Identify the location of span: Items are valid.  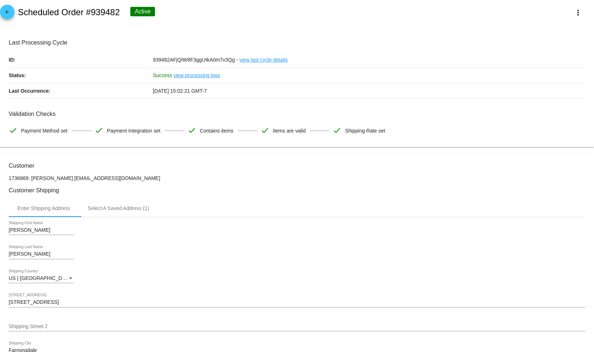
(289, 131).